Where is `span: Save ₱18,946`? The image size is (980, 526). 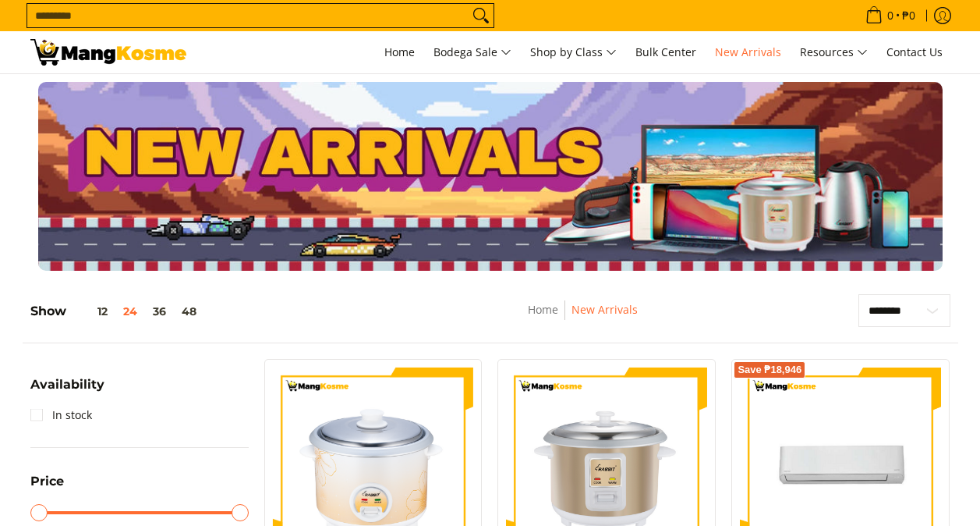 span: Save ₱18,946 is located at coordinates (769, 370).